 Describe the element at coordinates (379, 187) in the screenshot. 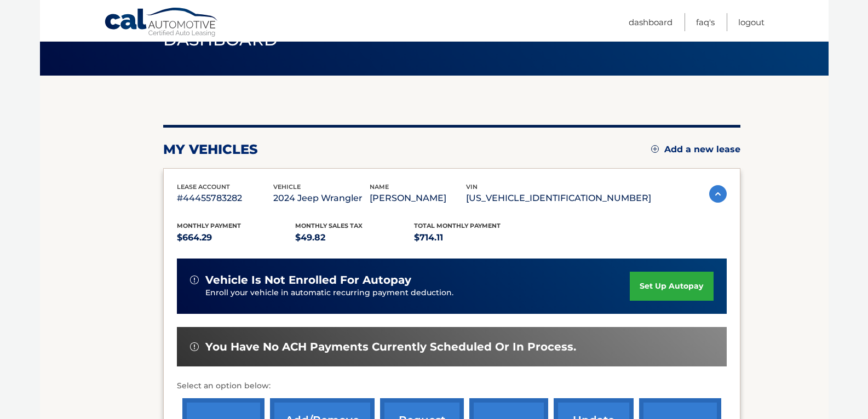

I see `span: name` at that location.